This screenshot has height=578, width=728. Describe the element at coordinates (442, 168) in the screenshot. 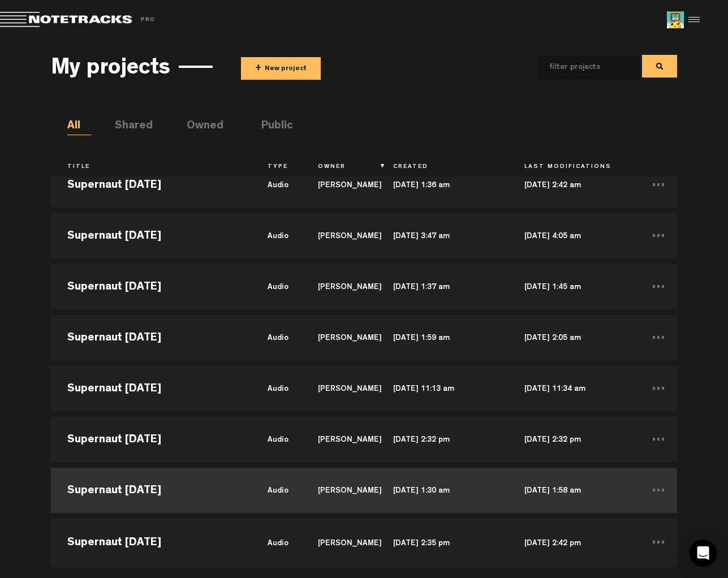

I see `th: Created` at that location.